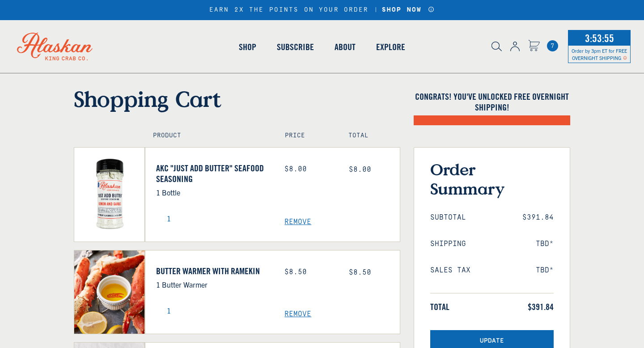  Describe the element at coordinates (514, 47) in the screenshot. I see `img: account` at that location.